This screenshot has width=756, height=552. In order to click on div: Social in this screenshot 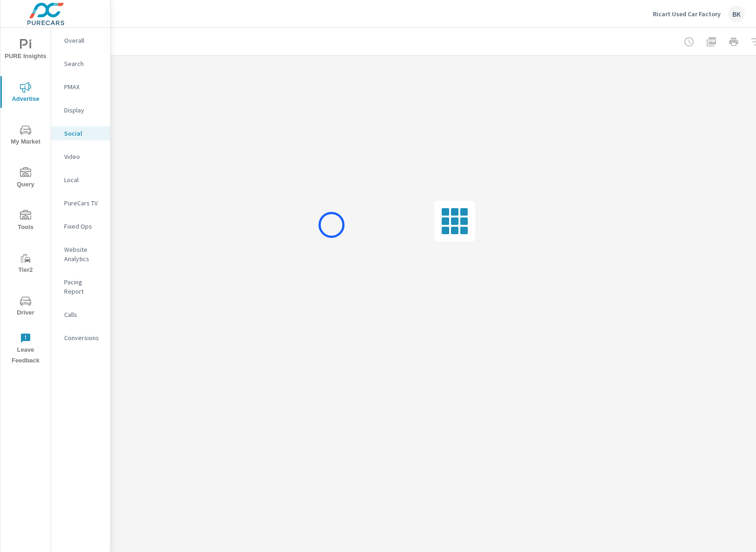, I will do `click(80, 133)`.